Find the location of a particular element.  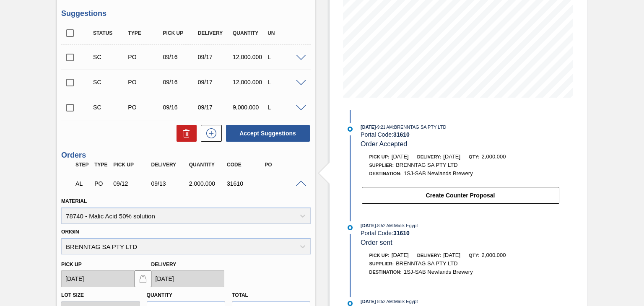

h3: Suggestions is located at coordinates (186, 13).